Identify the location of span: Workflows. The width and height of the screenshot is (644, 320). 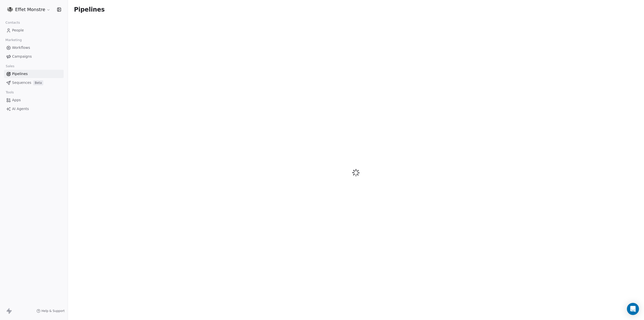
(21, 48).